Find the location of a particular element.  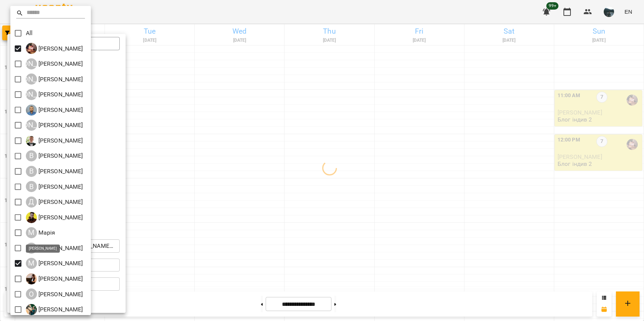

p: All is located at coordinates (29, 33).